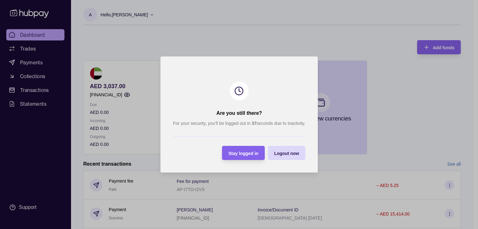  I want to click on span: Stay logged in, so click(243, 154).